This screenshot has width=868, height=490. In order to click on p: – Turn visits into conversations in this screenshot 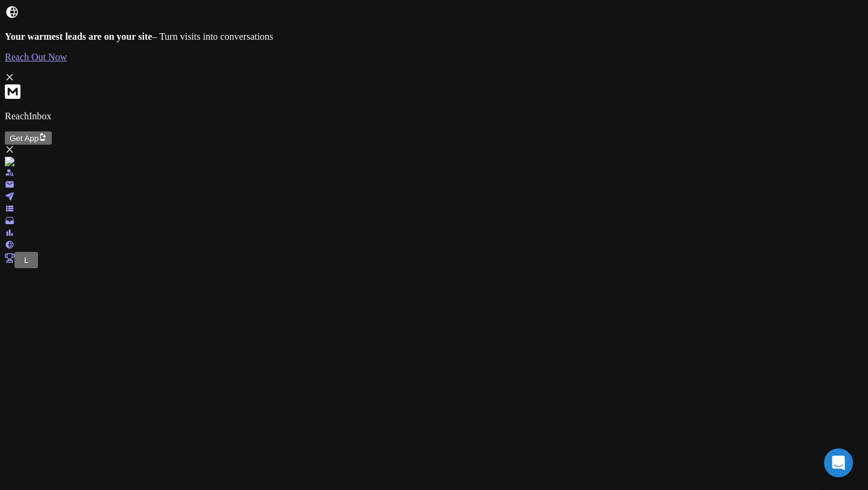, I will do `click(434, 37)`.